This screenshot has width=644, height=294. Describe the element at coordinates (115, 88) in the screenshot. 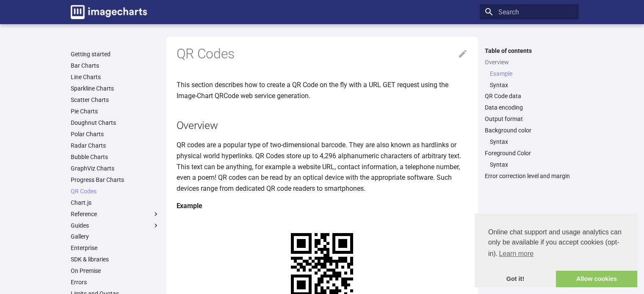

I see `a: Sparkline Charts` at that location.